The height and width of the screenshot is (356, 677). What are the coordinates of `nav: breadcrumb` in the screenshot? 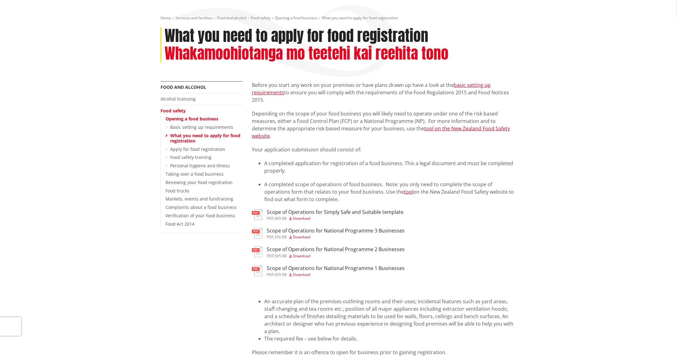 It's located at (338, 18).